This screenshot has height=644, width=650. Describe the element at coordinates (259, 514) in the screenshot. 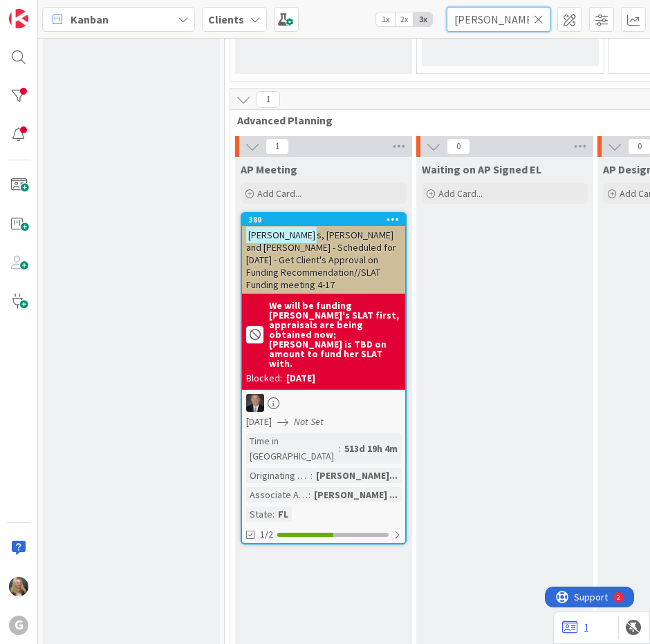

I see `div: State` at that location.